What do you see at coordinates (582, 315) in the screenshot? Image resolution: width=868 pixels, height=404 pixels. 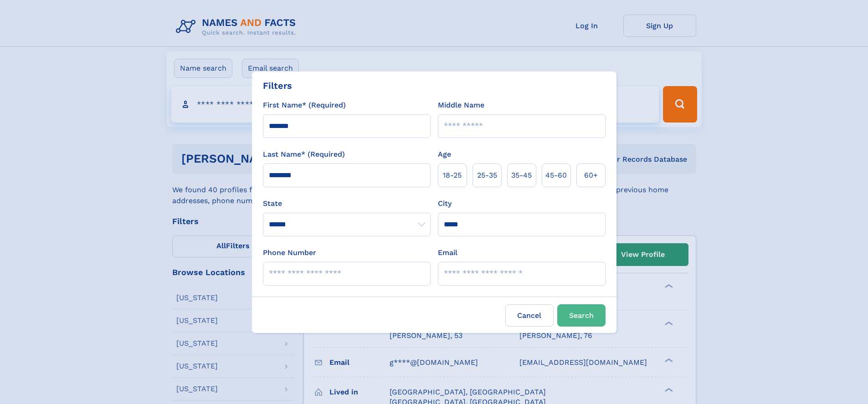 I see `button: Search` at bounding box center [582, 315].